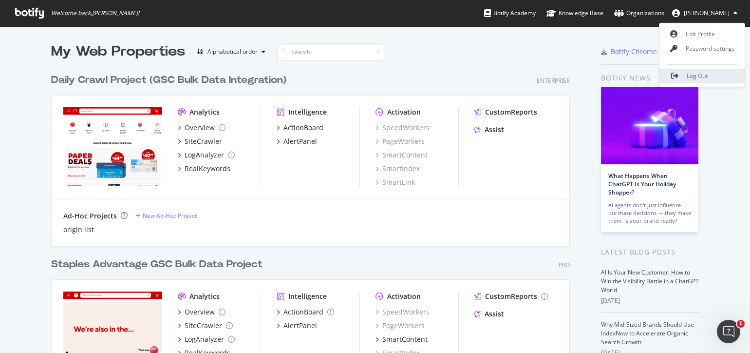 The height and width of the screenshot is (353, 750). What do you see at coordinates (697, 75) in the screenshot?
I see `span: Log Out` at bounding box center [697, 75].